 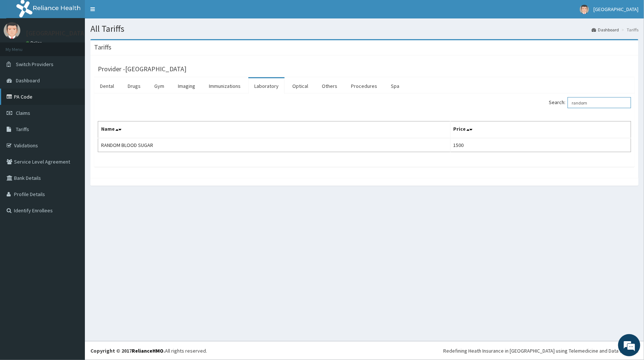 I want to click on a: Online, so click(x=35, y=43).